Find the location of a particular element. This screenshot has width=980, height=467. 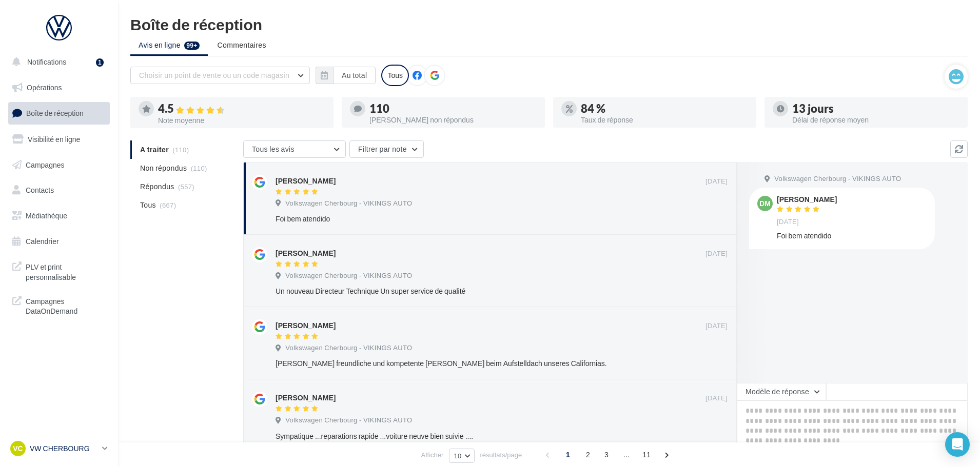

p: VW CHERBOURG is located at coordinates (64, 449).